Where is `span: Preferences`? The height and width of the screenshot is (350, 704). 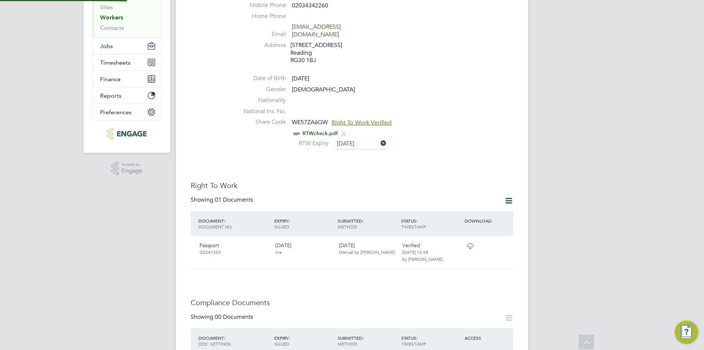
span: Preferences is located at coordinates (116, 112).